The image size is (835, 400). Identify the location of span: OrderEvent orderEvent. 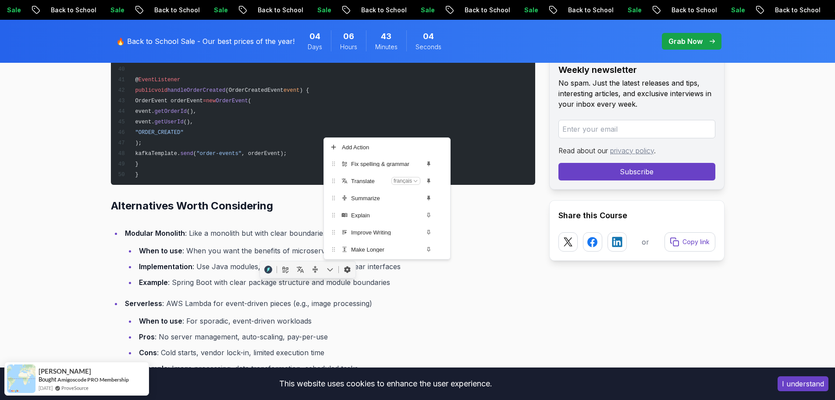
(169, 101).